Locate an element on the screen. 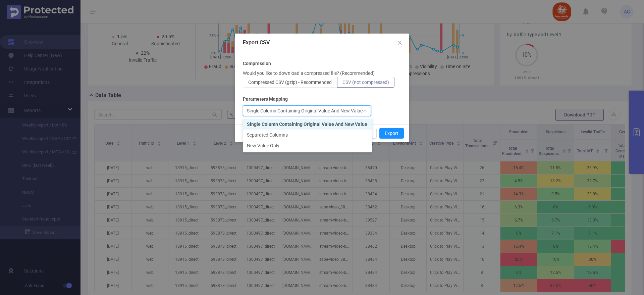 This screenshot has height=295, width=644. li: Single Column Containing Original Value And New Value is located at coordinates (307, 124).